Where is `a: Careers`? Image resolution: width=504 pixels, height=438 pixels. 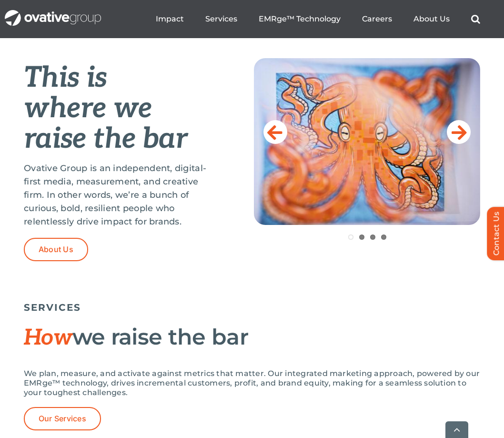 a: Careers is located at coordinates (377, 19).